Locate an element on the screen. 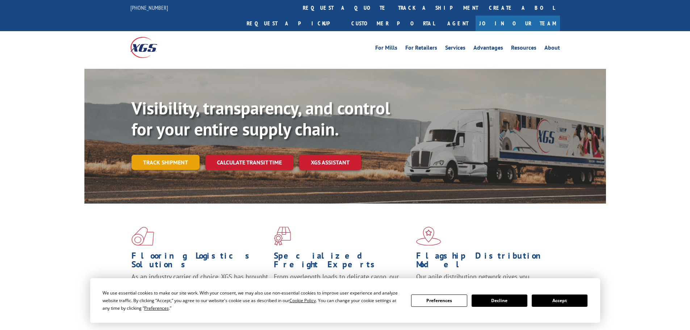 This screenshot has width=690, height=330. a: Services is located at coordinates (456, 49).